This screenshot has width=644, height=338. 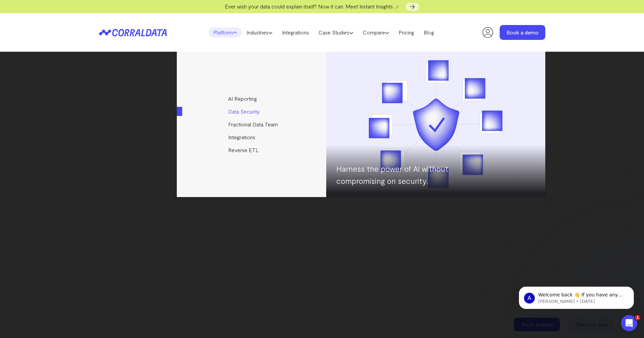 What do you see at coordinates (429, 32) in the screenshot?
I see `a: Blog` at bounding box center [429, 32].